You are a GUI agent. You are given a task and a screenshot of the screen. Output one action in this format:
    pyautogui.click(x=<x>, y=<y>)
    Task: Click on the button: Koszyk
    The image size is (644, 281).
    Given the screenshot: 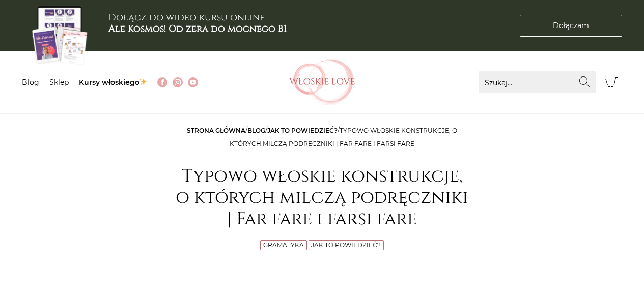 What is the action you would take?
    pyautogui.click(x=612, y=82)
    